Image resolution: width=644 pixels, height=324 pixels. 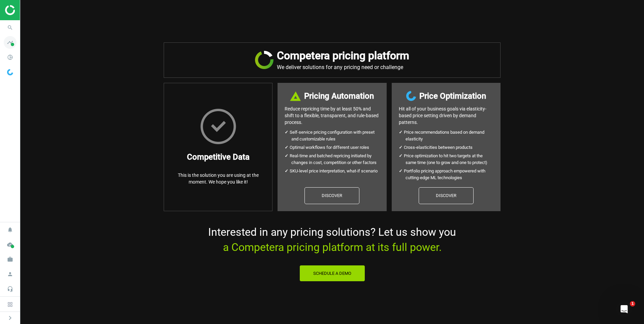 What do you see at coordinates (335, 147) in the screenshot?
I see `li: Optimal workflows for different user roles` at bounding box center [335, 147].